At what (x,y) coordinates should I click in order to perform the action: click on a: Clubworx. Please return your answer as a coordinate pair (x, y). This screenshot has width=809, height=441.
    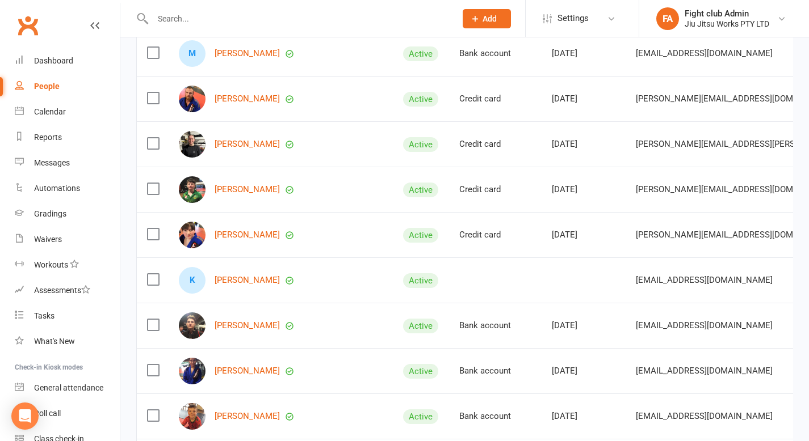
    Looking at the image, I should click on (28, 26).